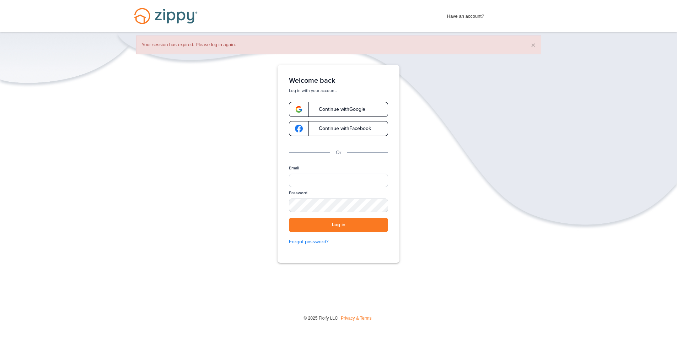 This screenshot has height=342, width=677. What do you see at coordinates (338, 181) in the screenshot?
I see `input: Email` at bounding box center [338, 181].